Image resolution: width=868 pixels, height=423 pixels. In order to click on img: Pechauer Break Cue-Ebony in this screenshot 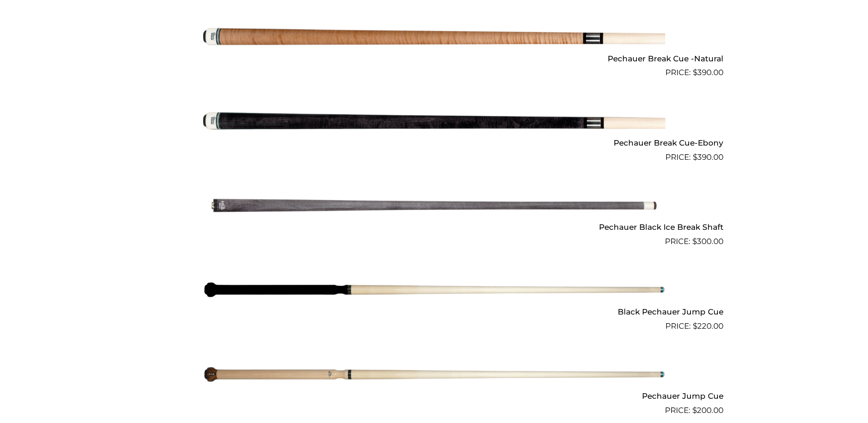, I will do `click(434, 121)`.